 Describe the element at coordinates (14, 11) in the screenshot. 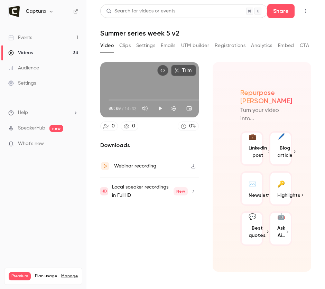

I see `img: Captura` at that location.